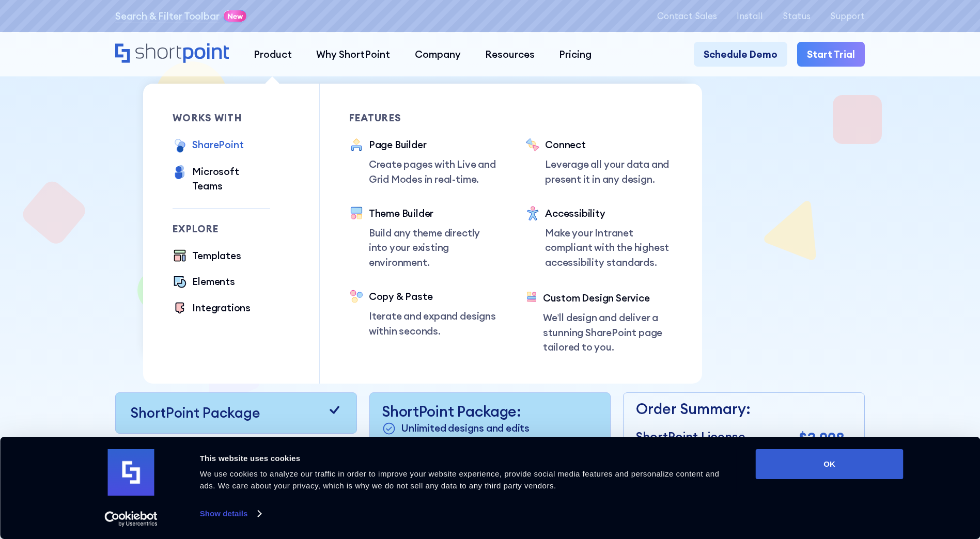  What do you see at coordinates (213, 281) in the screenshot?
I see `div: Elements` at bounding box center [213, 281].